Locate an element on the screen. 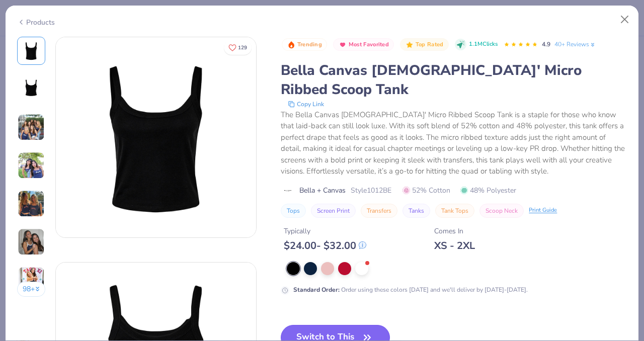 The width and height of the screenshot is (644, 341). button: 98+ is located at coordinates (31, 289).